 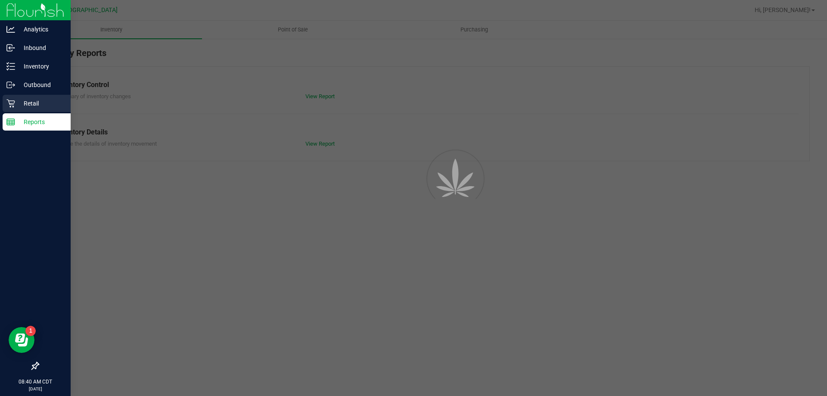 What do you see at coordinates (35, 381) in the screenshot?
I see `p: 08:40 AM CDT` at bounding box center [35, 381].